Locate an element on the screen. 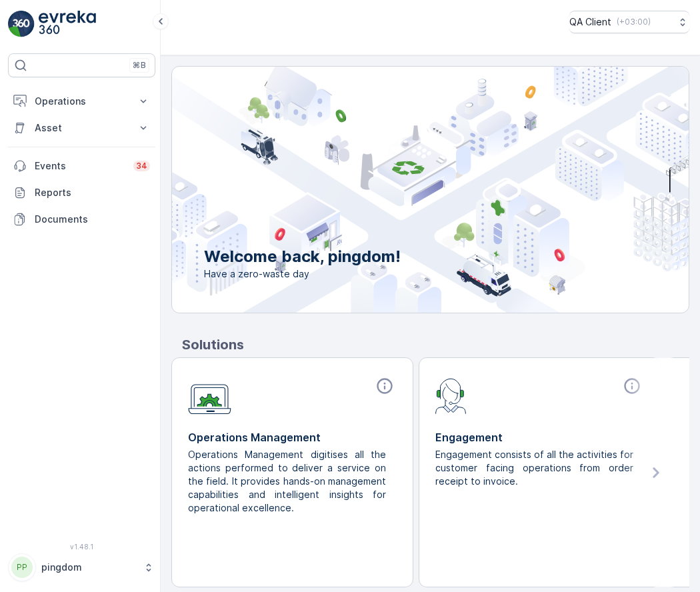 The width and height of the screenshot is (700, 592). p: ⌘B is located at coordinates (139, 65).